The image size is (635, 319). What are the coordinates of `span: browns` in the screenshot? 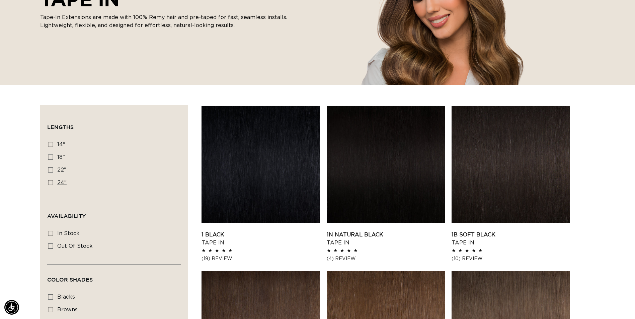 It's located at (67, 310).